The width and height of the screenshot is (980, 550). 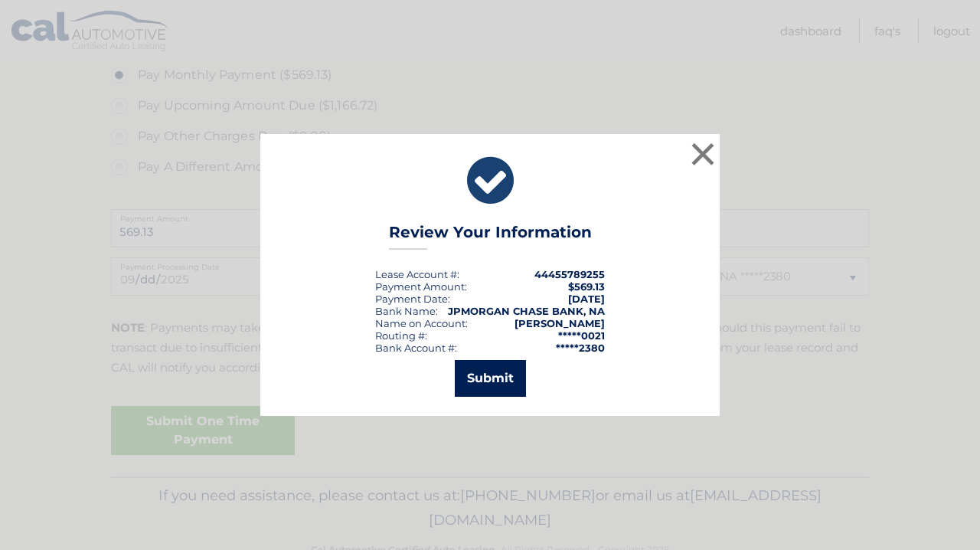 I want to click on strong: JPMORGAN CHASE BANK, NA, so click(x=526, y=311).